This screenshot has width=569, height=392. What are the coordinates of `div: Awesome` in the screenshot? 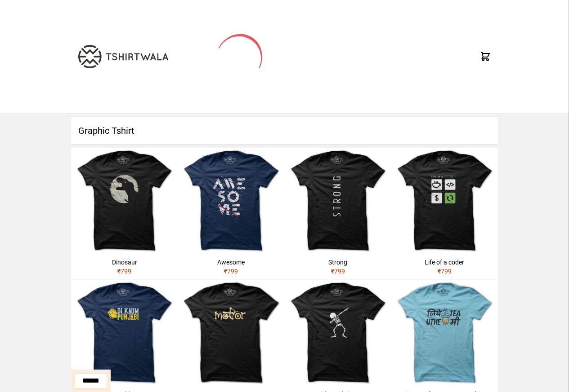 It's located at (231, 262).